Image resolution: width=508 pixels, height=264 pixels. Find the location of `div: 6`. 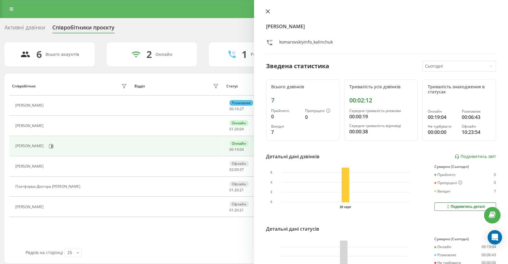

div: 6 is located at coordinates (39, 54).